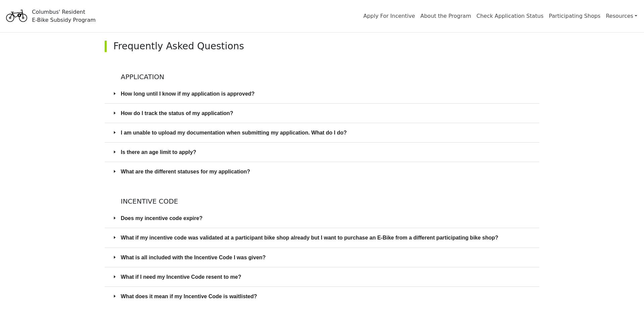 Image resolution: width=644 pixels, height=317 pixels. I want to click on div: Is there an age limit to apply?, so click(322, 152).